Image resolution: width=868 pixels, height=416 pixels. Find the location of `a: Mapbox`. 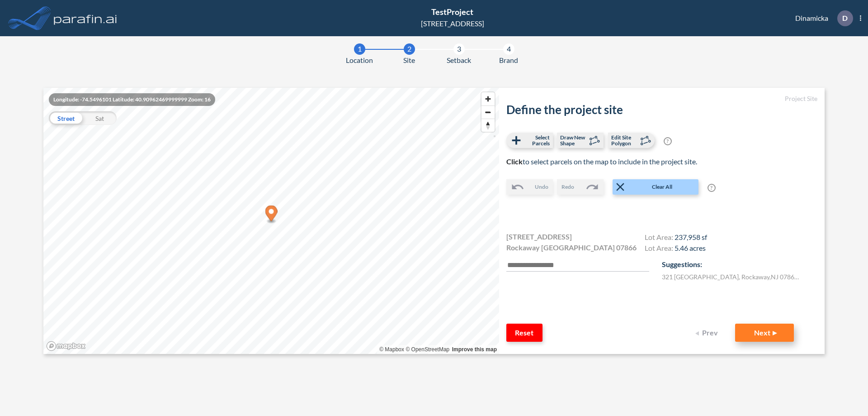

a: Mapbox is located at coordinates (391, 350).